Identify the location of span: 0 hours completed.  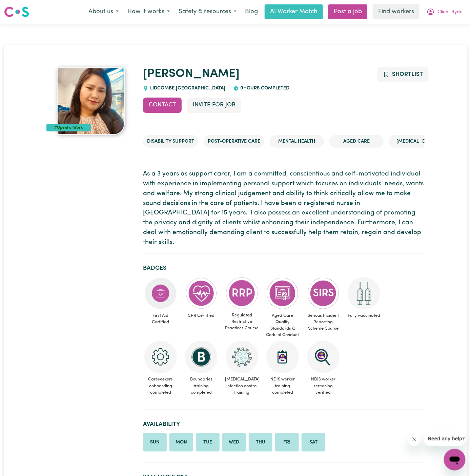
(264, 88).